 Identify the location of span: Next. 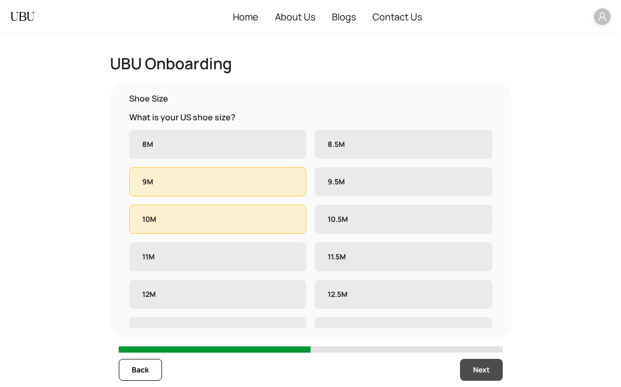
(482, 370).